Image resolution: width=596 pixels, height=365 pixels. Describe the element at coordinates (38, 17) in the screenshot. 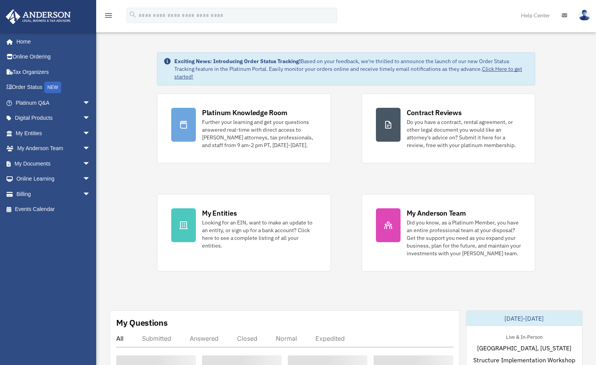

I see `img: Anderson Advisors Platinum Portal` at that location.